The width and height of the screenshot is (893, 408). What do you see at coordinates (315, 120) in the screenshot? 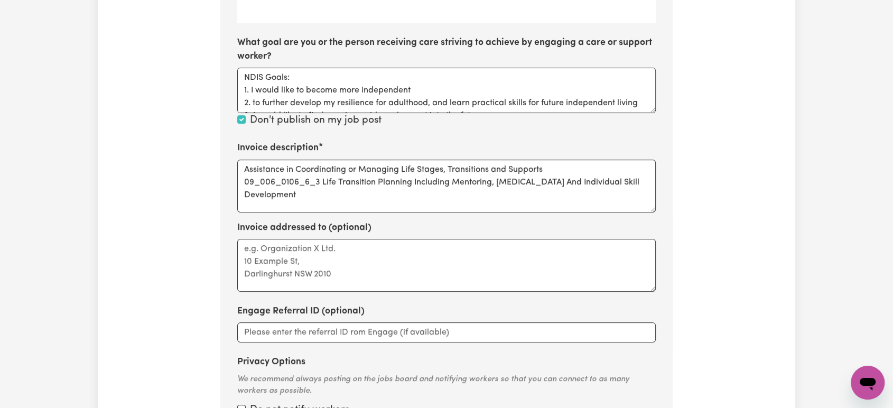
I see `label: Don't publish on my job post` at bounding box center [315, 120].